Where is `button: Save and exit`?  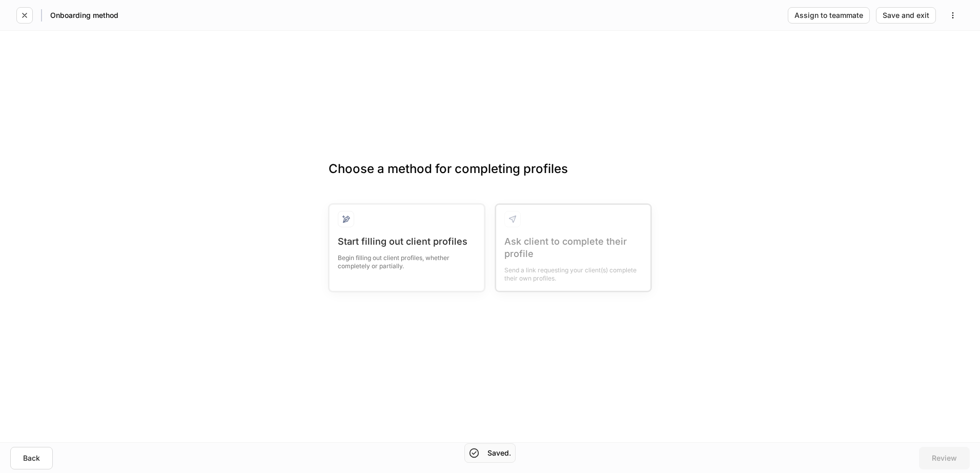
button: Save and exit is located at coordinates (906, 16).